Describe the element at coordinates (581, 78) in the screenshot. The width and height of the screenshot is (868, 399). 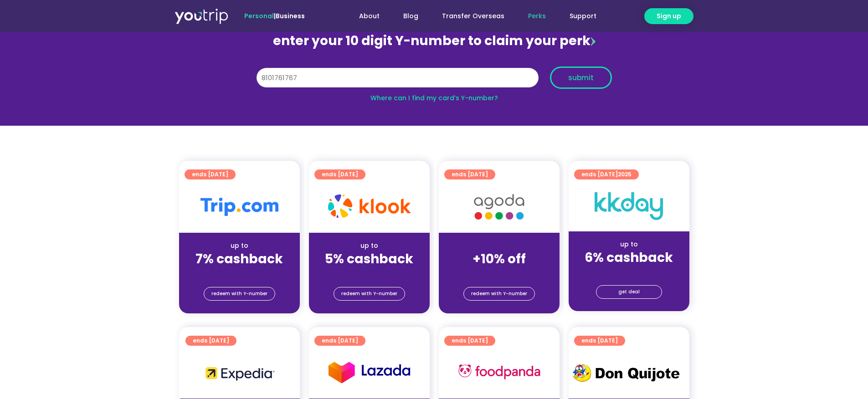
I see `button: submit` at that location.